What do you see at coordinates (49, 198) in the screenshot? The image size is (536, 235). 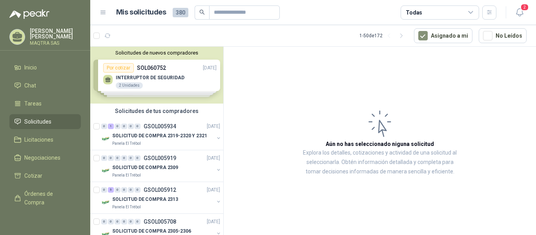 I see `span: Órdenes de Compra` at bounding box center [49, 198].